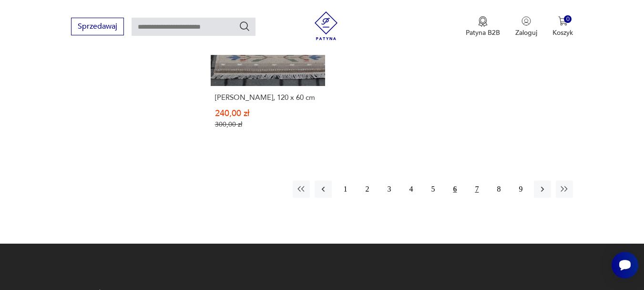 Image resolution: width=644 pixels, height=290 pixels. Describe the element at coordinates (477, 189) in the screenshot. I see `button: 7` at that location.